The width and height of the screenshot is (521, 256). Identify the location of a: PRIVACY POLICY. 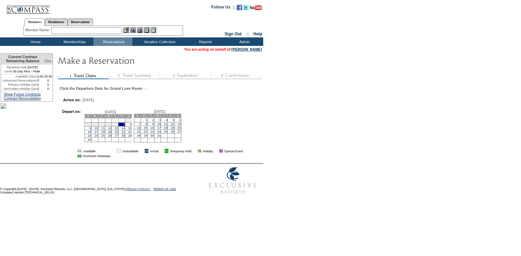
(138, 189).